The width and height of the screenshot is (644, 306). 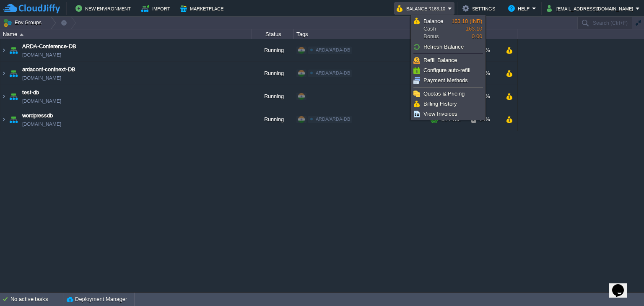 What do you see at coordinates (97, 300) in the screenshot?
I see `button: Deployment Manager` at bounding box center [97, 300].